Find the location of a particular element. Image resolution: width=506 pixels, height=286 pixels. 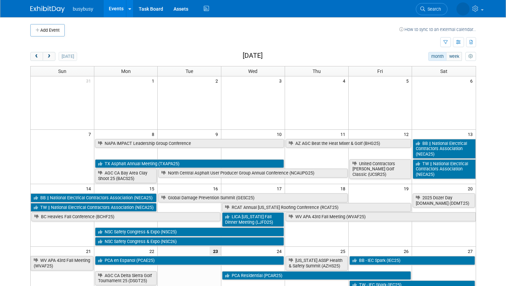

a: PCA Residential (PCAR25) is located at coordinates (316, 276).